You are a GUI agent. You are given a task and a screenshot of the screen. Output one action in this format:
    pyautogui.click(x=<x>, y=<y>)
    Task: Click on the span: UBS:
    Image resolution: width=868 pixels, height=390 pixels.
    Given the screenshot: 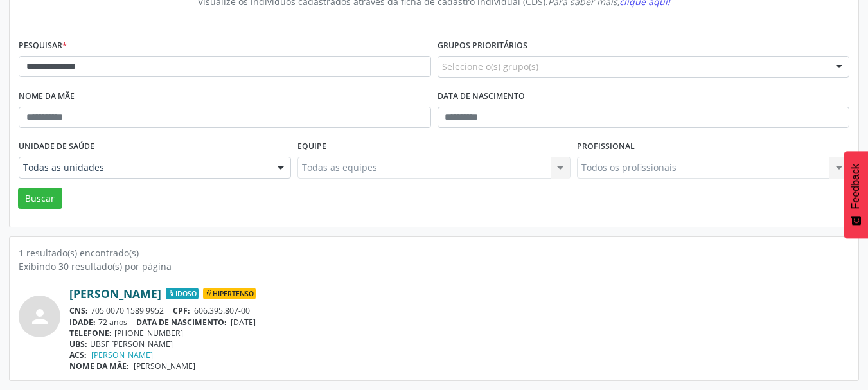 What is the action you would take?
    pyautogui.click(x=78, y=344)
    